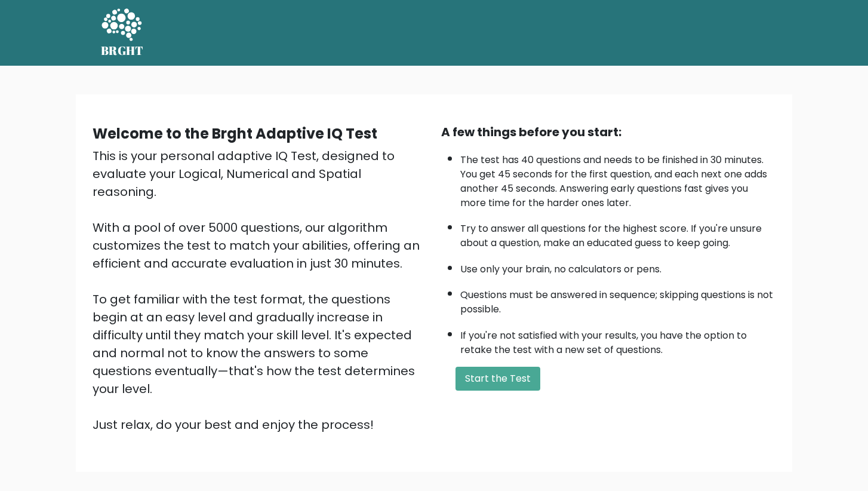  What do you see at coordinates (618, 233) in the screenshot?
I see `li: Try to answer all questions for the highest score. If you're unsure about a question, make an edu...` at bounding box center [618, 233].